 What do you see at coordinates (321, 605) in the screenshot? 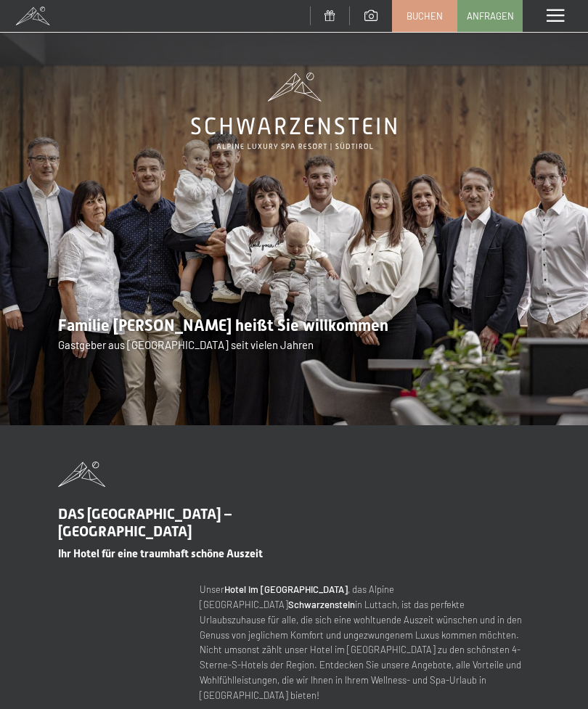
I see `strong: Schwarzenstein` at bounding box center [321, 605].